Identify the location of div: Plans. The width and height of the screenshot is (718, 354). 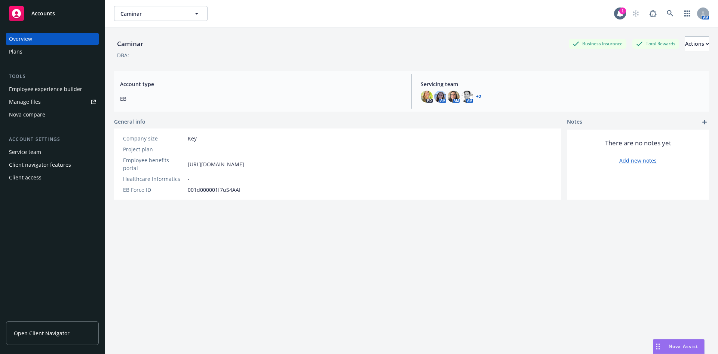
(16, 52).